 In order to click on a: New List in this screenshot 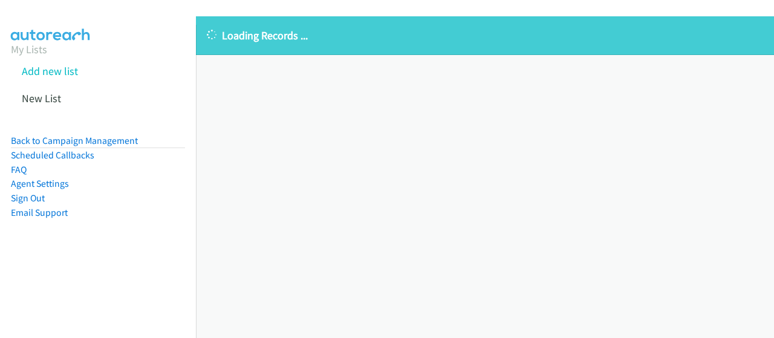, I will do `click(41, 98)`.